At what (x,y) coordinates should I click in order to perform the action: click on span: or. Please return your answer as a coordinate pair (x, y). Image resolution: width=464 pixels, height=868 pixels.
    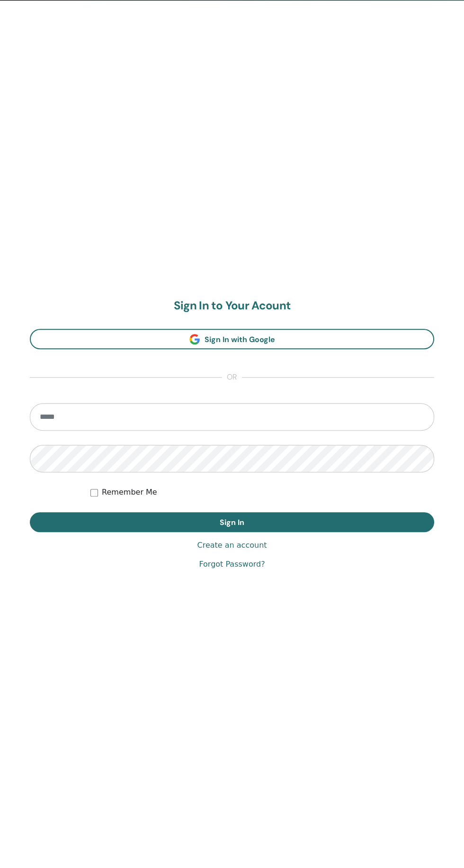
    Looking at the image, I should click on (232, 378).